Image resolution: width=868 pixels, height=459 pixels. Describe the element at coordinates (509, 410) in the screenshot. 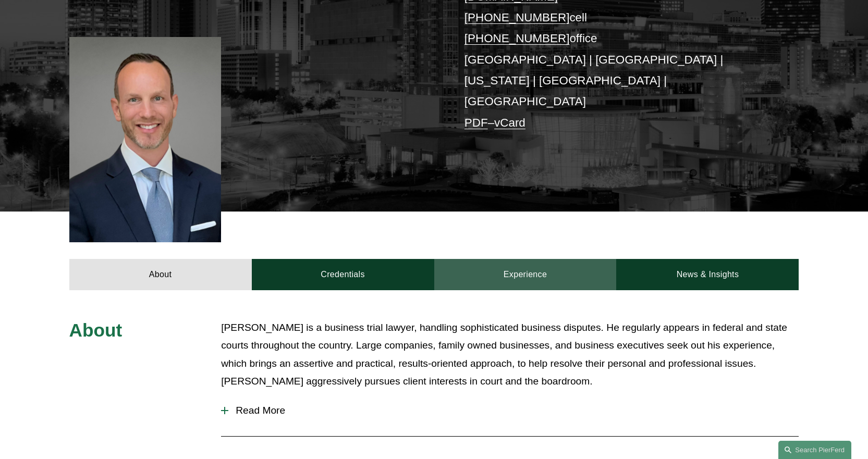

I see `button: Read More` at that location.